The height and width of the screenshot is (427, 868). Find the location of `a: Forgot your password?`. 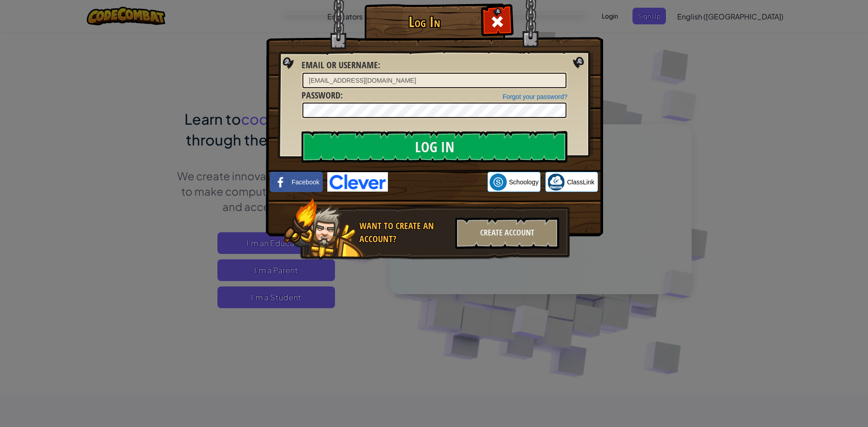

a: Forgot your password? is located at coordinates (535, 97).